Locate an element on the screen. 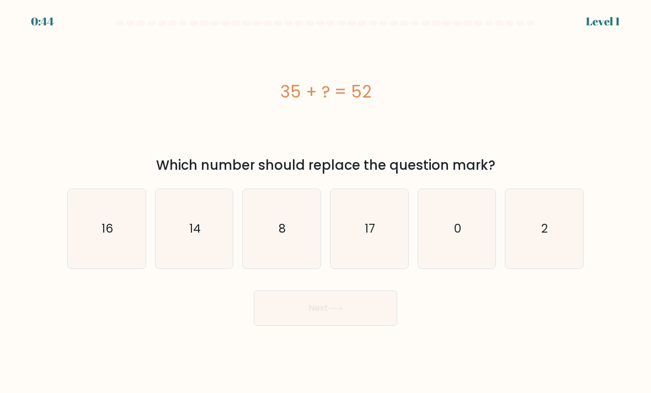  div: Level 1 is located at coordinates (603, 22).